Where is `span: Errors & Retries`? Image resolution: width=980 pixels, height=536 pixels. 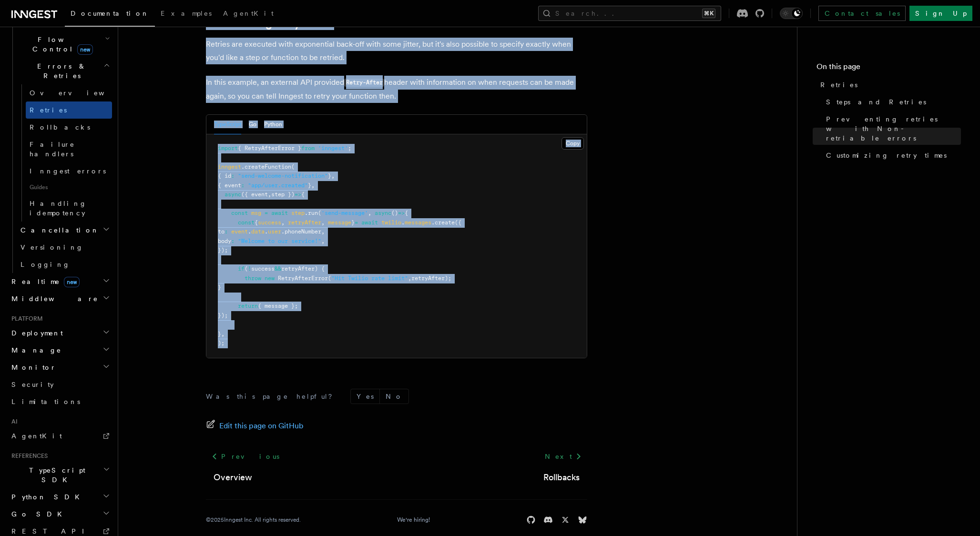
span: Errors & Retries is located at coordinates (60, 71).